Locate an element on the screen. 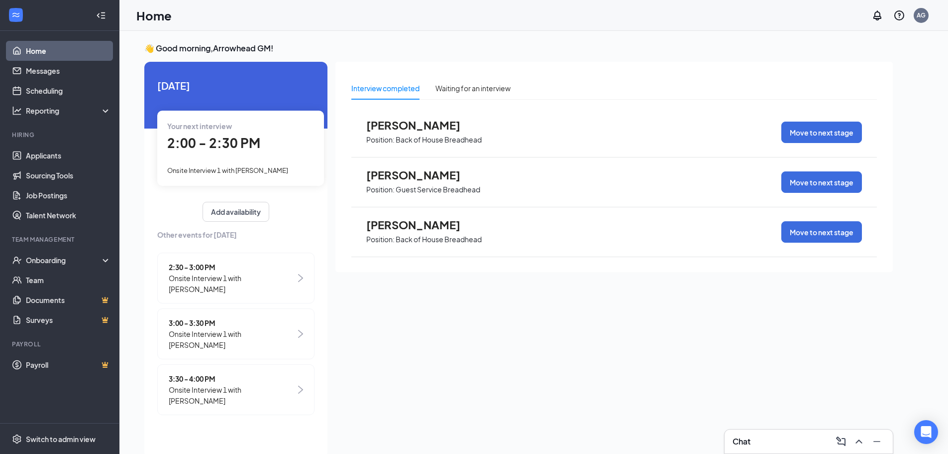 The width and height of the screenshot is (948, 454). svg: Settings is located at coordinates (17, 439).